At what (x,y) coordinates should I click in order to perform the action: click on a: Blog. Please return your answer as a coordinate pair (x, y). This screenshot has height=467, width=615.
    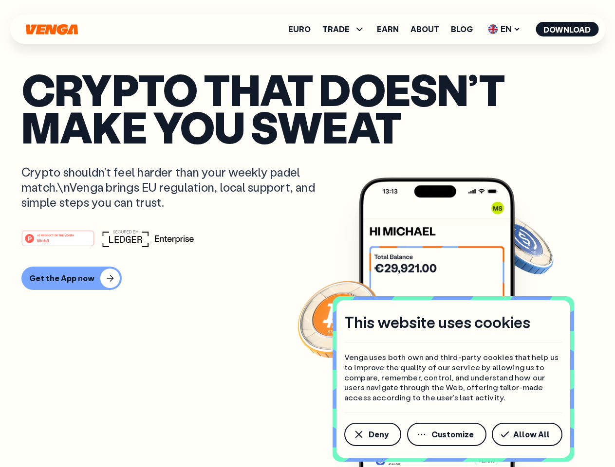
    Looking at the image, I should click on (462, 29).